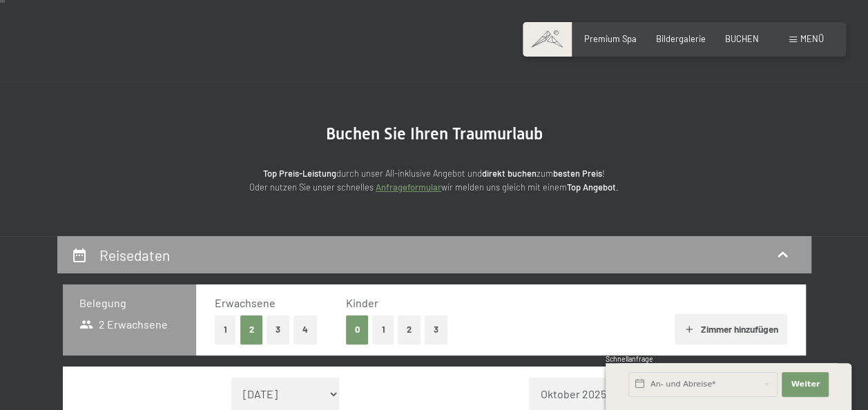 The height and width of the screenshot is (410, 868). Describe the element at coordinates (681, 39) in the screenshot. I see `span: Bildergalerie` at that location.